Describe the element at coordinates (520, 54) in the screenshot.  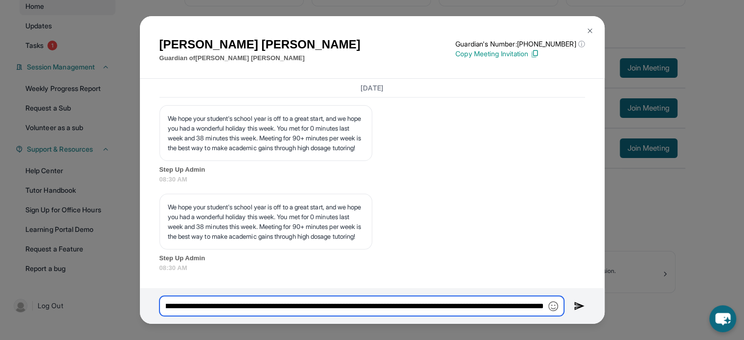
I see `p: Copy Meeting Invitation` at that location.